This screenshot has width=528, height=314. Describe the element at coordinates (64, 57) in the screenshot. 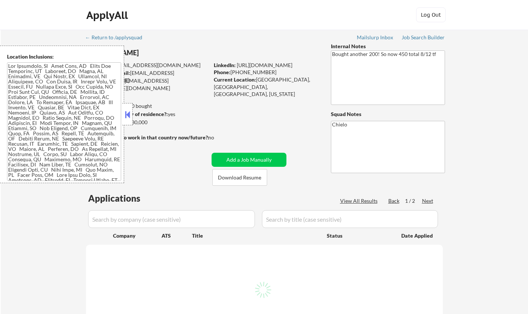

I see `div: Location Inclusions:` at that location.